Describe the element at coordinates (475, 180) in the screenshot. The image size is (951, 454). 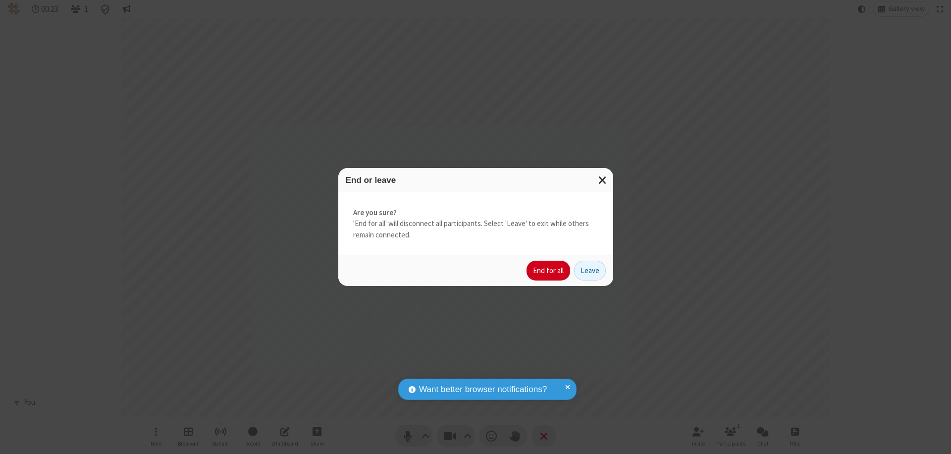
I see `h3: End or leave` at that location.